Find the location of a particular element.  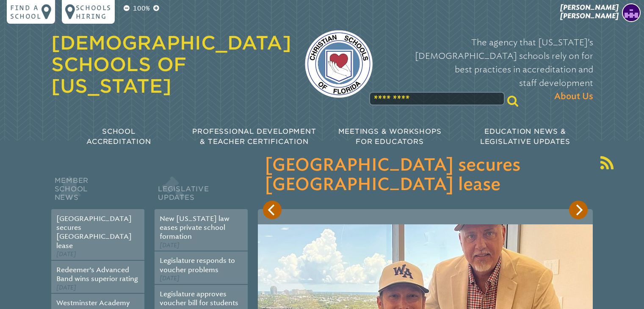

span: About Us is located at coordinates (574, 97).